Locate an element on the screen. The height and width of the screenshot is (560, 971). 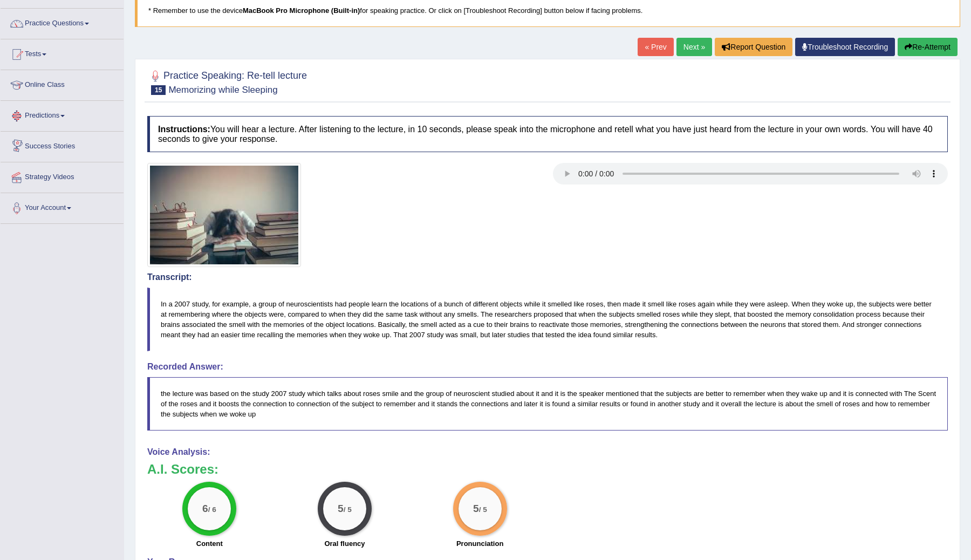
a: « Prev is located at coordinates (655, 47).